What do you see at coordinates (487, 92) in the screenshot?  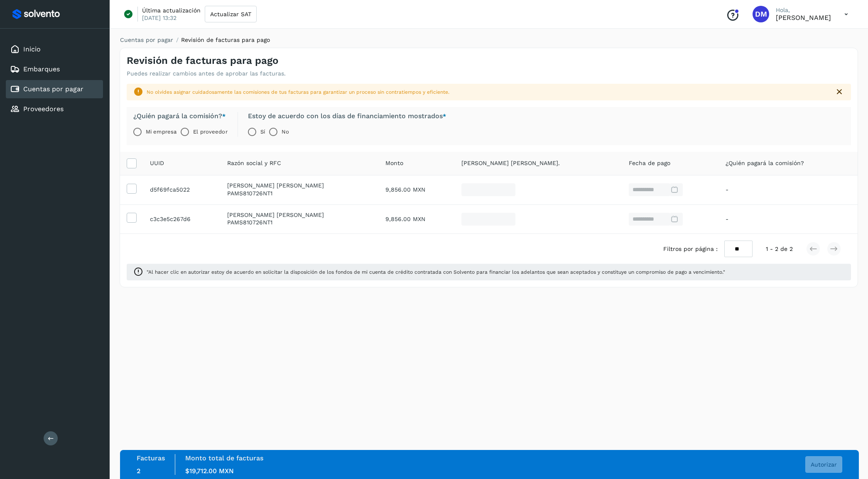 I see `div: No olvides asignar cuidadosamente las comisiones de tus facturas para garantizar un proceso sin c...` at bounding box center [487, 92].